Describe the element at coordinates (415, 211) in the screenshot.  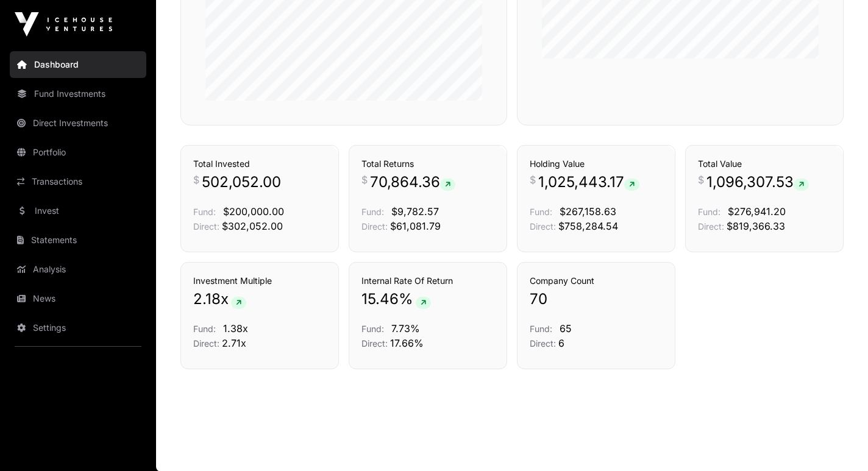
I see `span: $9,782.57` at that location.